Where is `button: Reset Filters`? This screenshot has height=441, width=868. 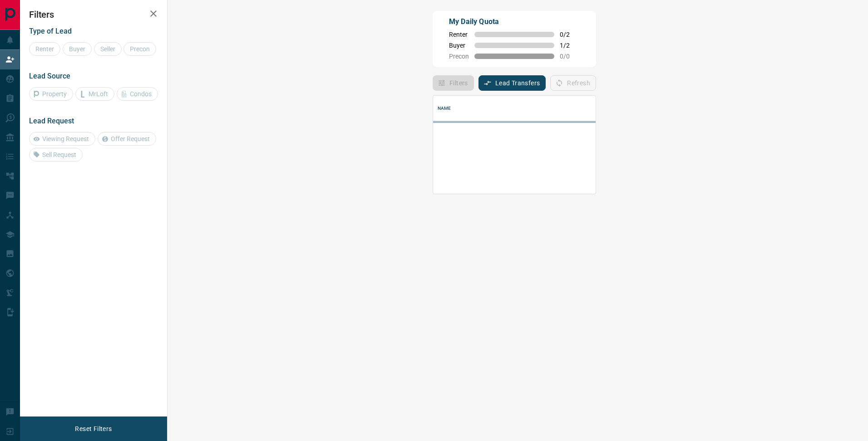 button: Reset Filters is located at coordinates (93, 428).